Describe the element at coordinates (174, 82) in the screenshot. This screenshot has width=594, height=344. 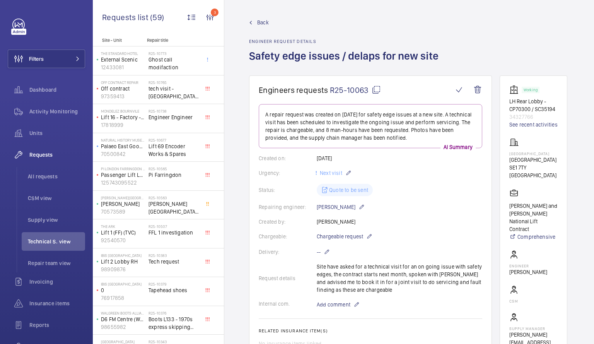
I see `h2: R25-10765` at that location.